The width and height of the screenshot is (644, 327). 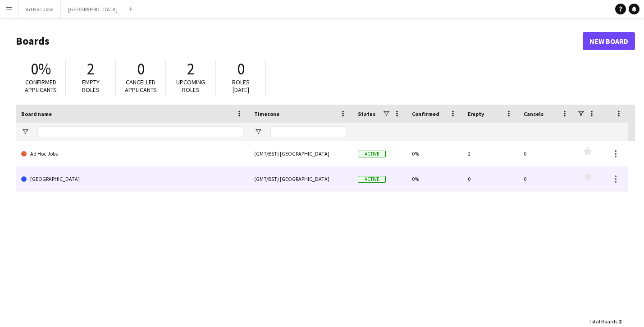 I want to click on input: Board name Filter Input, so click(x=140, y=132).